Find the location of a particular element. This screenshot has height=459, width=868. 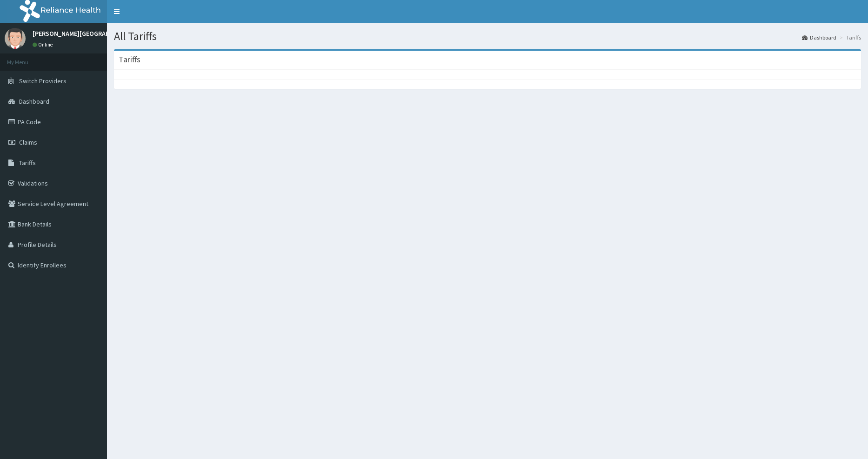

span: Dashboard is located at coordinates (34, 101).